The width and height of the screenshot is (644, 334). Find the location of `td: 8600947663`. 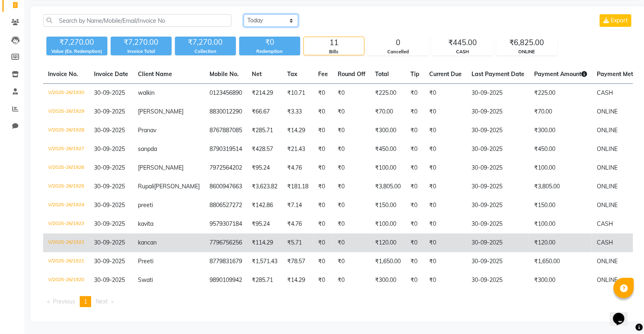

td: 8600947663 is located at coordinates (226, 186).